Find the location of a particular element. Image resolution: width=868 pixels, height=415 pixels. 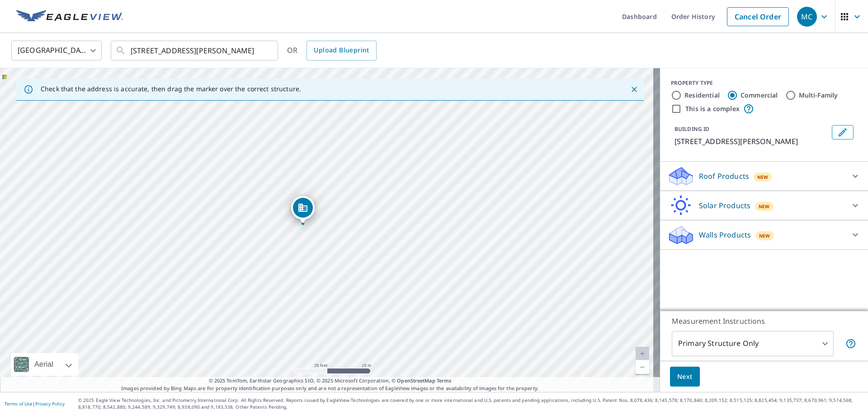

div: Walls ProductsNew is located at coordinates (764, 235).